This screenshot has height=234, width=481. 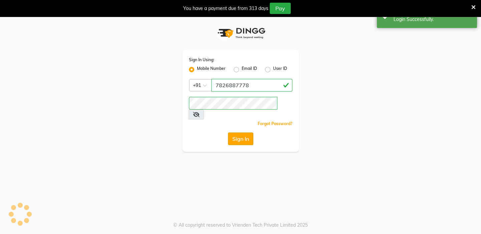 I want to click on img: logo1.svg, so click(x=240, y=33).